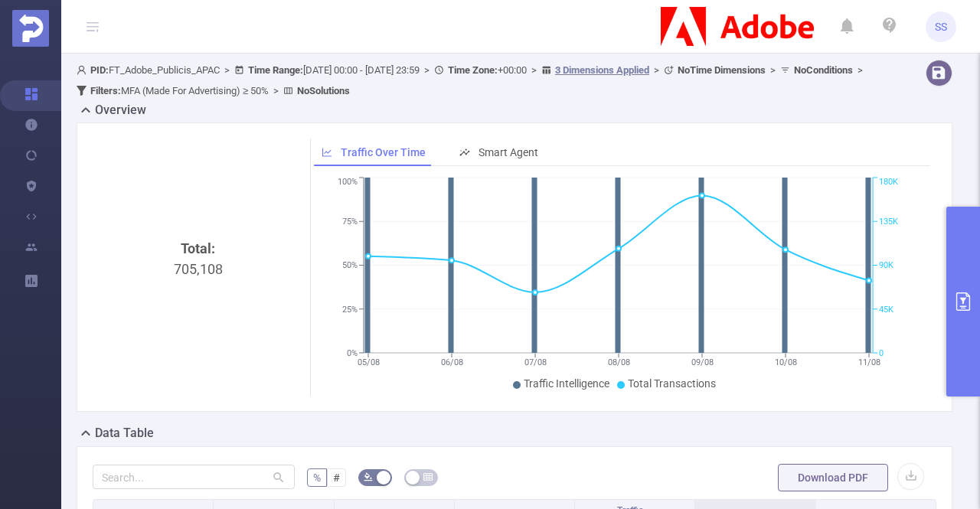 The width and height of the screenshot is (980, 509). I want to click on span: MFA (Made For Advertising) ≥ 50%, so click(179, 91).